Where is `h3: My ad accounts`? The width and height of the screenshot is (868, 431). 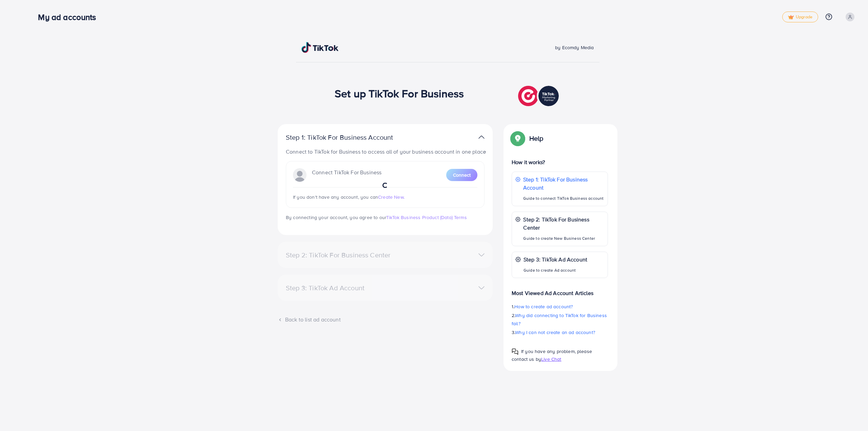
h3: My ad accounts is located at coordinates (70, 17).